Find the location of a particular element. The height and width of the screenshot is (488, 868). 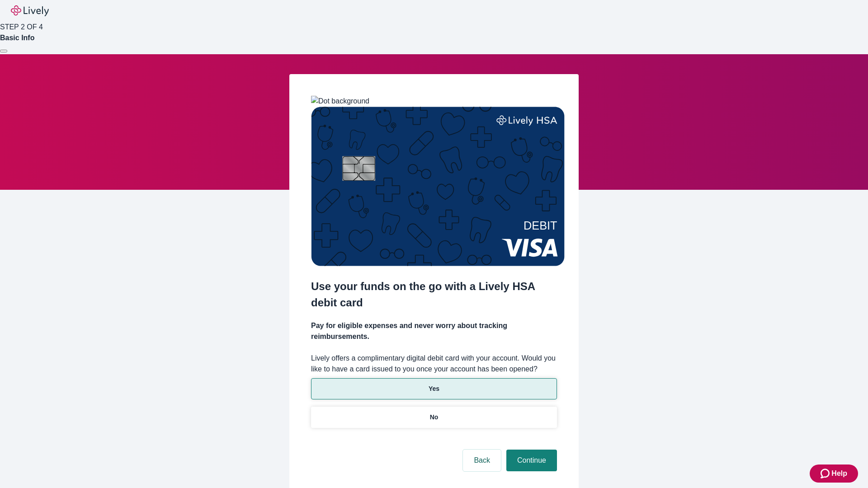

label: Lively offers a complimentary digital debit card with your account. Would you like to have a card... is located at coordinates (434, 364).